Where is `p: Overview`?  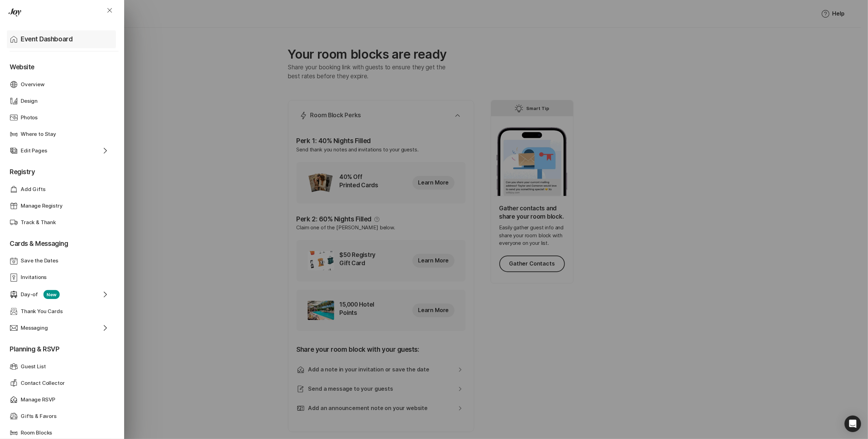
p: Overview is located at coordinates (32, 84).